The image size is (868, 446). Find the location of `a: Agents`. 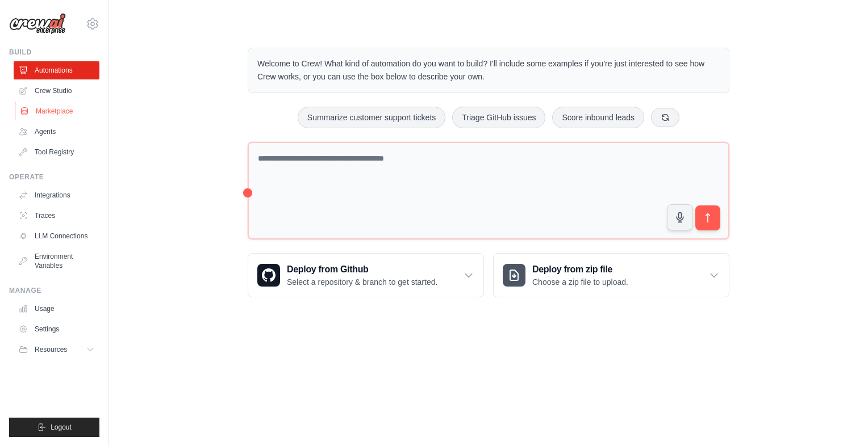

a: Agents is located at coordinates (56, 132).